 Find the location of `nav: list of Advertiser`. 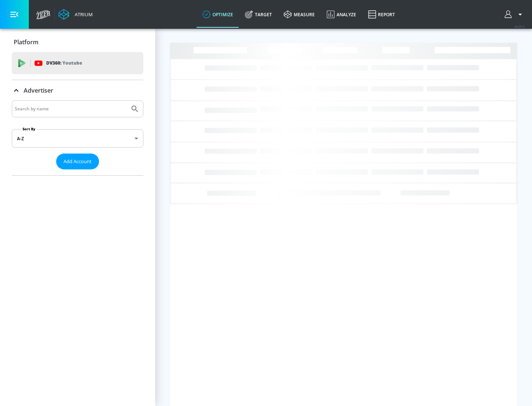

nav: list of Advertiser is located at coordinates (78, 172).